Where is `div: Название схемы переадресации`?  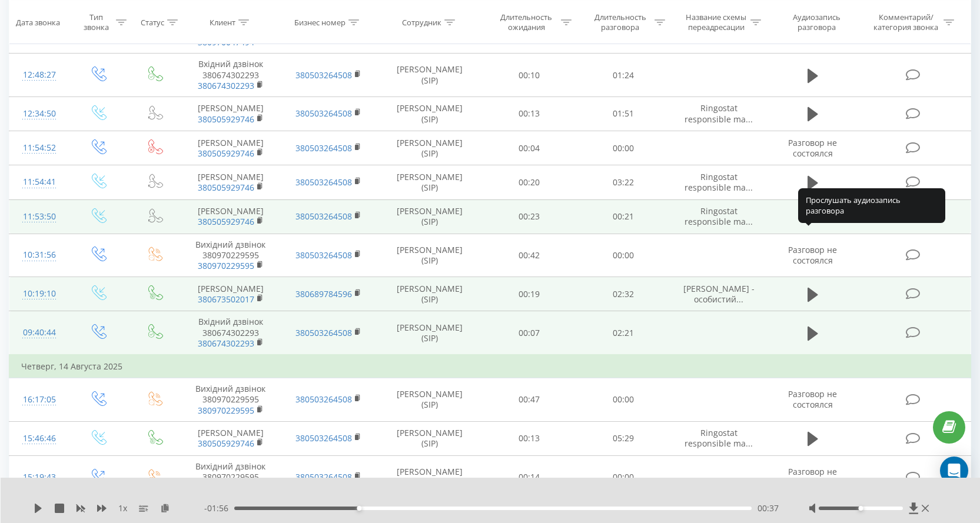 div: Название схемы переадресации is located at coordinates (715, 22).